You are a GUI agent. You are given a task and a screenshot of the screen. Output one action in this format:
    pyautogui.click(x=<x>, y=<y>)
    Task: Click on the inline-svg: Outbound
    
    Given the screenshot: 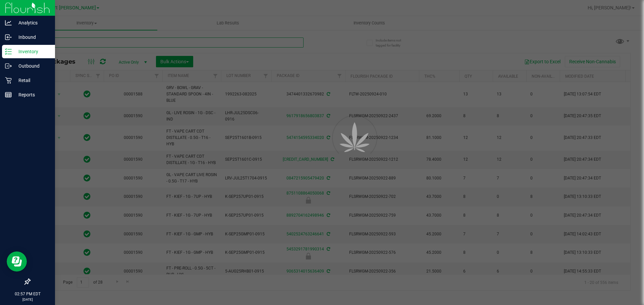 What is the action you would take?
    pyautogui.click(x=8, y=66)
    